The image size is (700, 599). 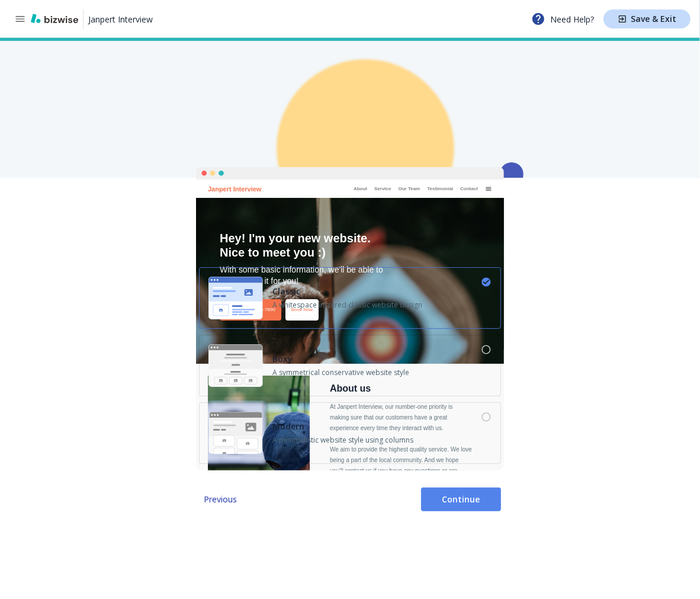 What do you see at coordinates (343, 440) in the screenshot?
I see `span: A minimalistic website style using columns` at bounding box center [343, 440].